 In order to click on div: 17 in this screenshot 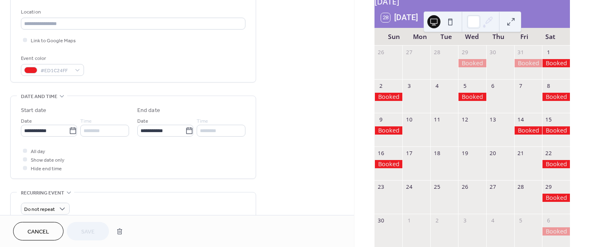, I will do `click(409, 153)`.